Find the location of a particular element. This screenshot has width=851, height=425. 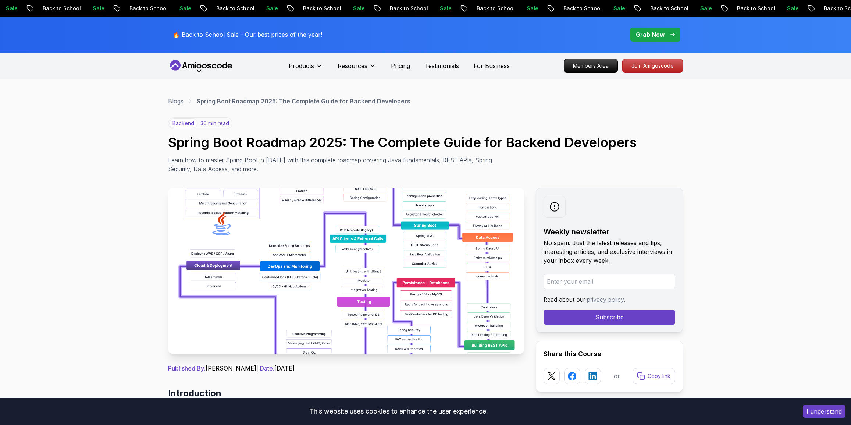

a: Join Amigoscode is located at coordinates (652, 66).